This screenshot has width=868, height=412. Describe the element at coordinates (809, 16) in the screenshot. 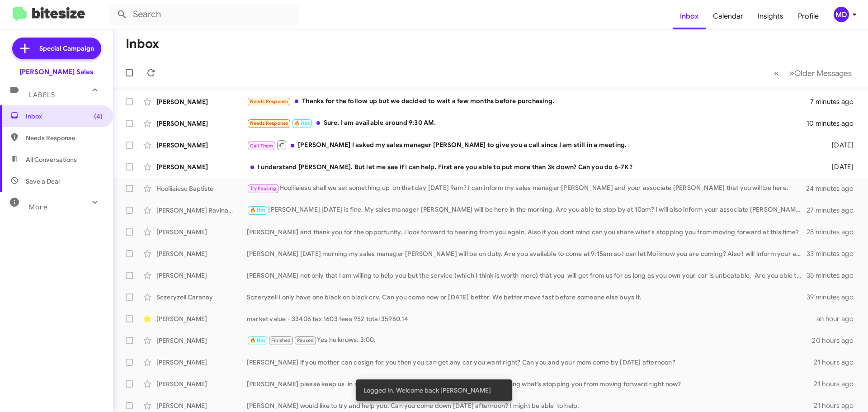

I see `a: Profile` at that location.